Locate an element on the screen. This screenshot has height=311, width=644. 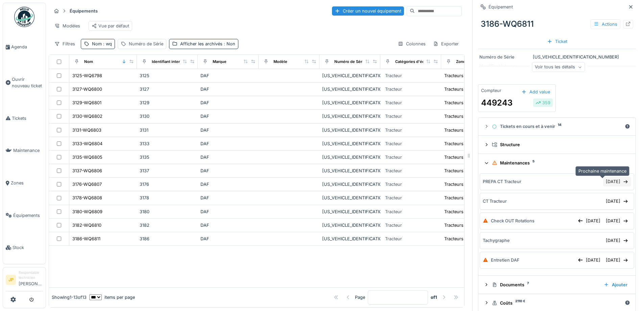
div: CT Tracteur is located at coordinates (495, 201).